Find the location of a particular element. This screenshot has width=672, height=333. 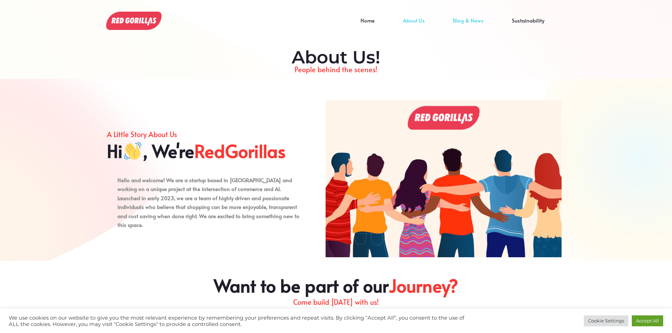

strong: . We are excited to bring something new to this space. is located at coordinates (208, 220).